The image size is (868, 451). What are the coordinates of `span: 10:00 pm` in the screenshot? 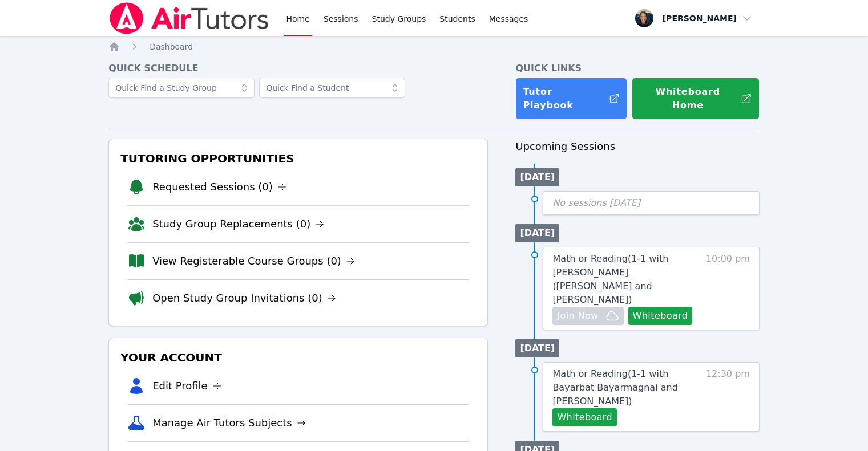 It's located at (727, 289).